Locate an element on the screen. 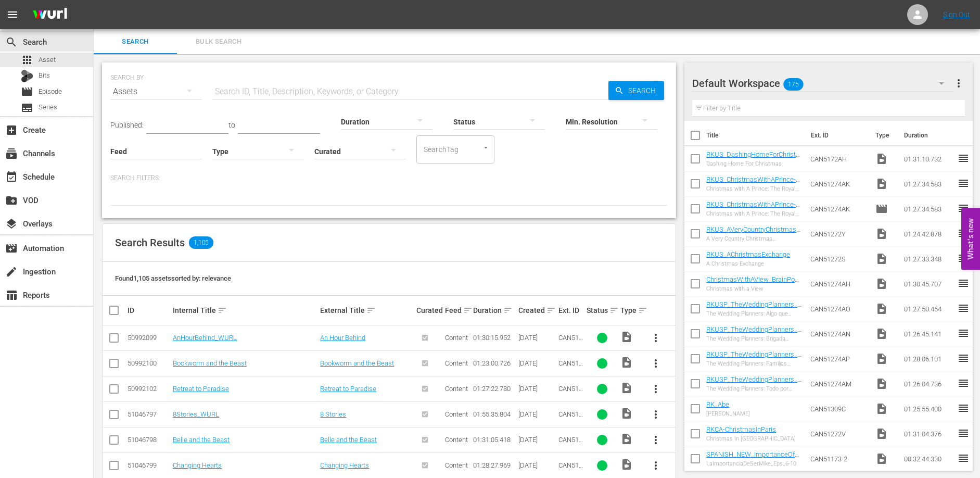 The image size is (980, 478). div: 51046799 is located at coordinates (149, 465).